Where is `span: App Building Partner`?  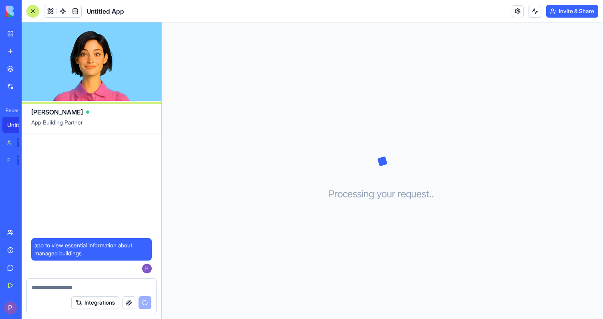
span: App Building Partner is located at coordinates (91, 126).